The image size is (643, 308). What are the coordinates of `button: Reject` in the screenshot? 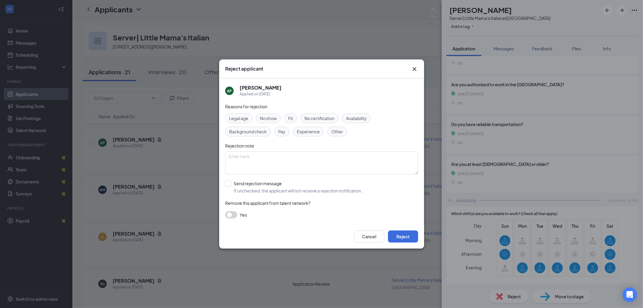 It's located at (403, 236).